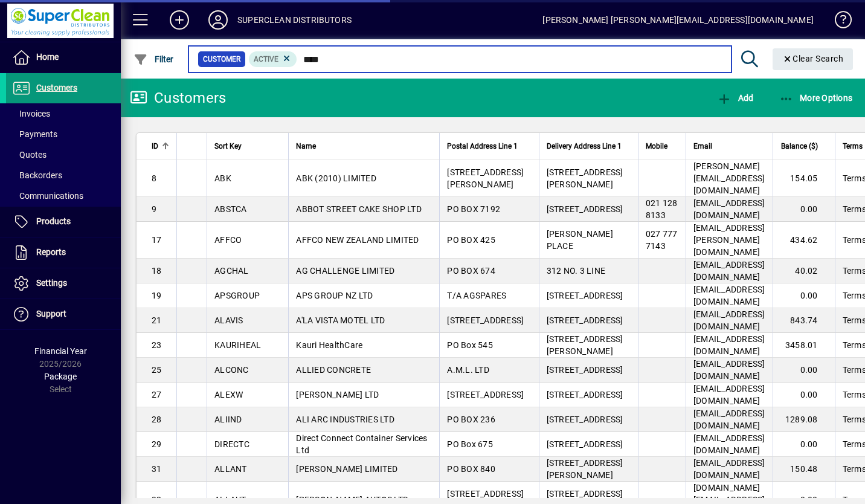 This screenshot has height=504, width=865. I want to click on span: ABSTCA, so click(231, 209).